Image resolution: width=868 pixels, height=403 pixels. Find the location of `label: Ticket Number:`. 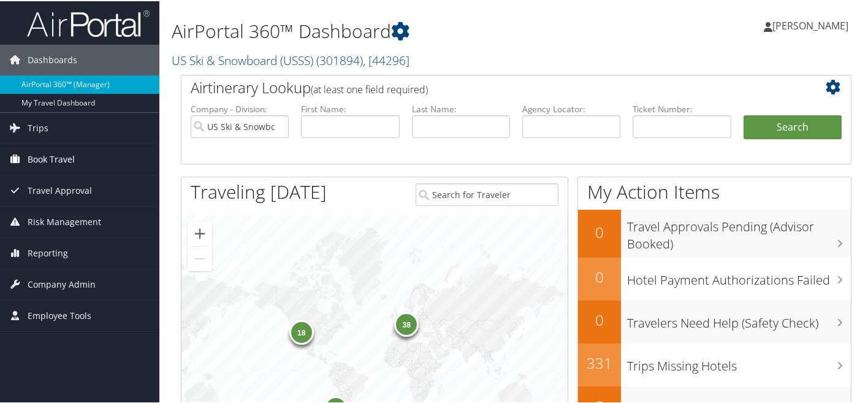

label: Ticket Number: is located at coordinates (682, 108).